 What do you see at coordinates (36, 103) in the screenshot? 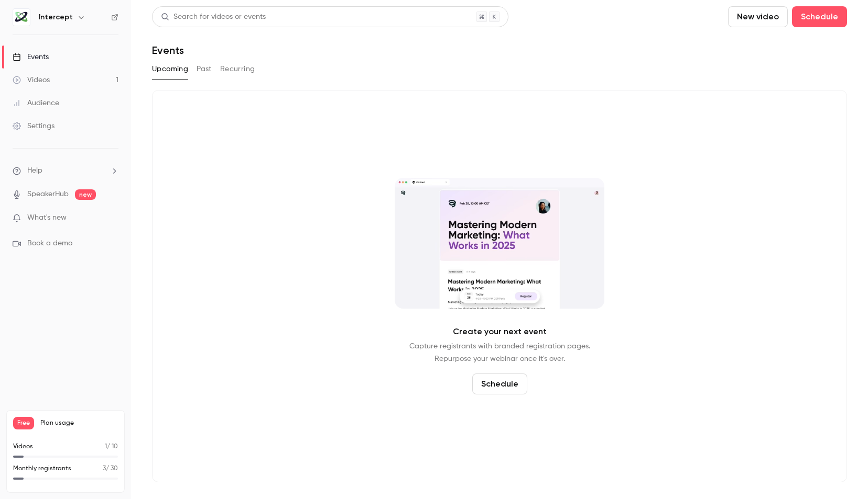
I see `div: Audience` at bounding box center [36, 103].